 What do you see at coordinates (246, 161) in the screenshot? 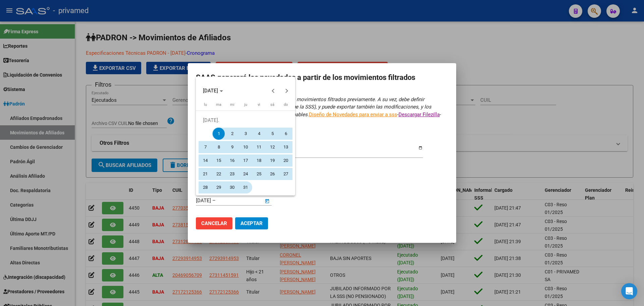
I see `button: 17 de julio de 2025` at bounding box center [246, 161].